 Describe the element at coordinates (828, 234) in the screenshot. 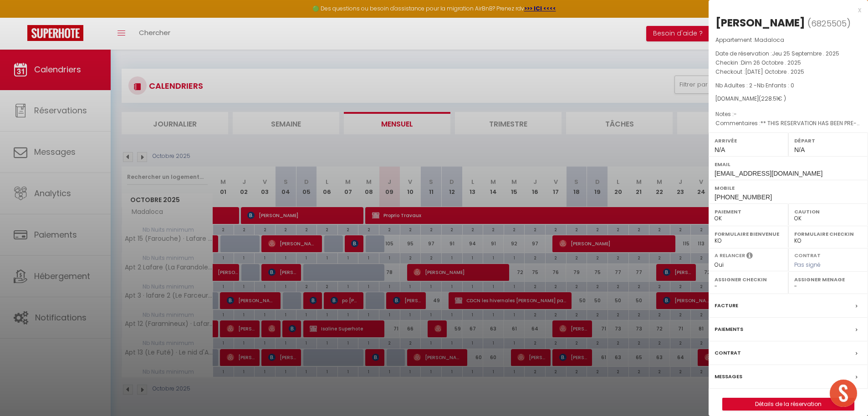

I see `label: Formulaire Checkin` at that location.